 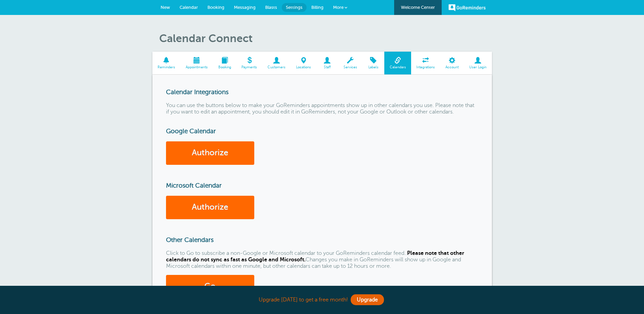 I want to click on a: Staff, so click(x=327, y=62).